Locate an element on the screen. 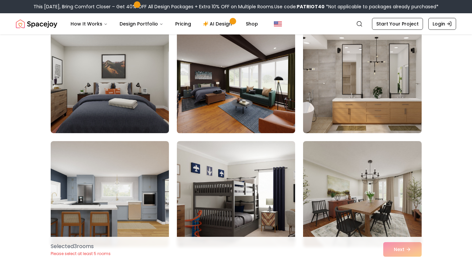 This screenshot has width=472, height=262. a: AI Design is located at coordinates (218, 24).